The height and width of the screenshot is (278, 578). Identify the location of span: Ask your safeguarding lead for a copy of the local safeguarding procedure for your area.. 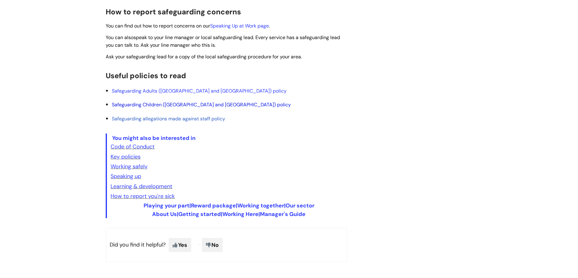
(204, 57).